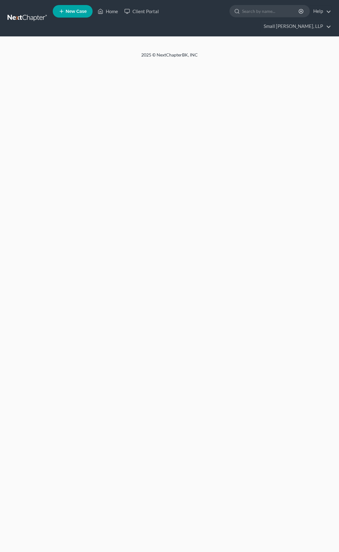  What do you see at coordinates (169, 57) in the screenshot?
I see `div: 2025 © NextChapterBK, INC` at bounding box center [169, 57].